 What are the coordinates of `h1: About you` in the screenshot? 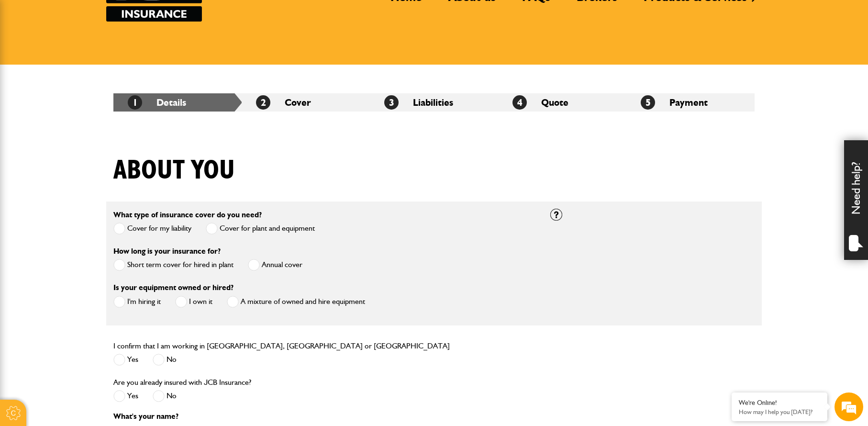 It's located at (174, 171).